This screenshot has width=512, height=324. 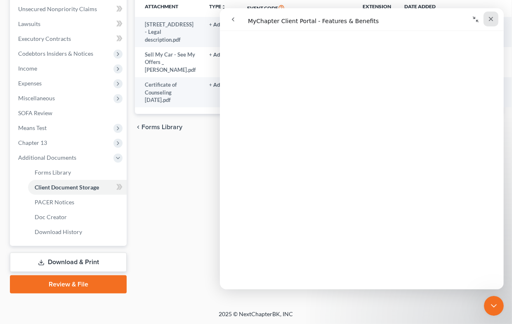 I want to click on span: Unsecured Nonpriority Claims, so click(x=57, y=9).